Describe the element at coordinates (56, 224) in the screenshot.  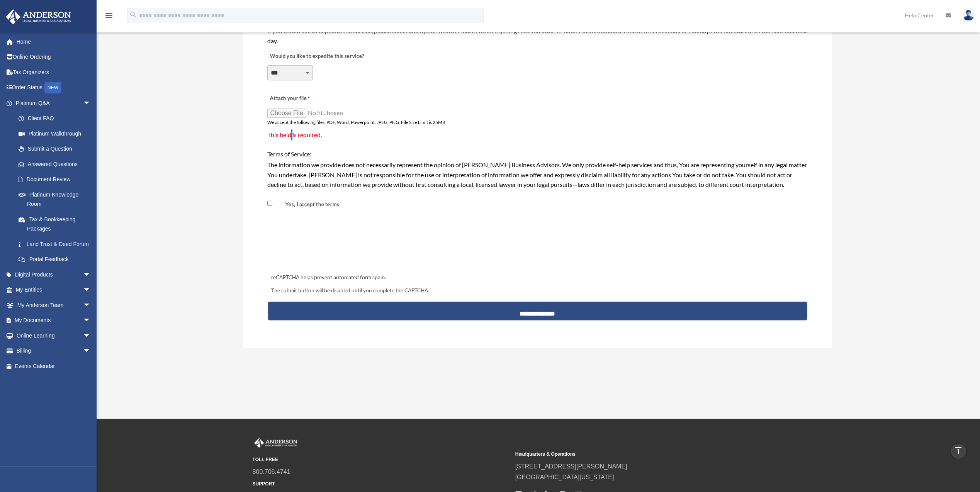
I see `a: Tax & Bookkeeping Packages` at that location.